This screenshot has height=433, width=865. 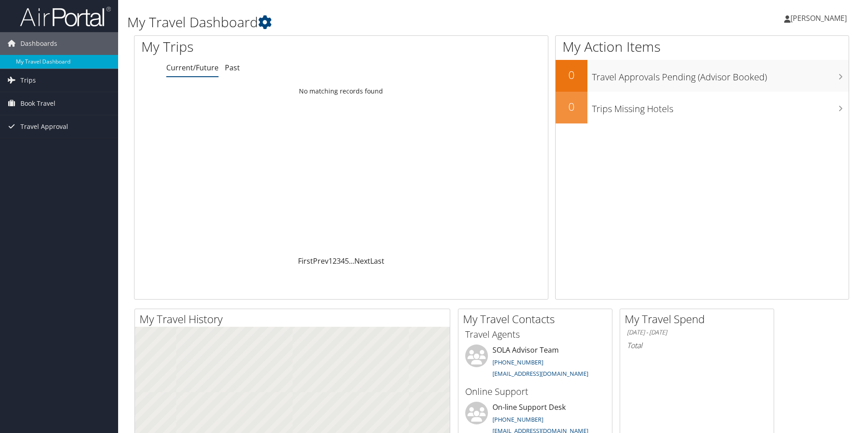 What do you see at coordinates (232, 68) in the screenshot?
I see `a: Past` at bounding box center [232, 68].